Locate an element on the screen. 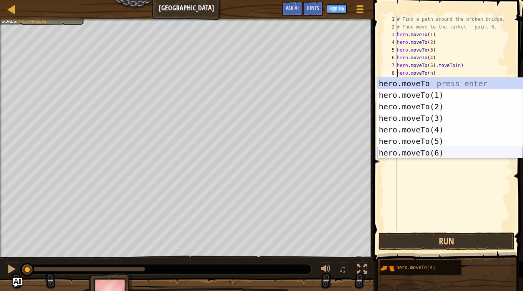 The image size is (523, 291). img: portrait.png is located at coordinates (387, 268).